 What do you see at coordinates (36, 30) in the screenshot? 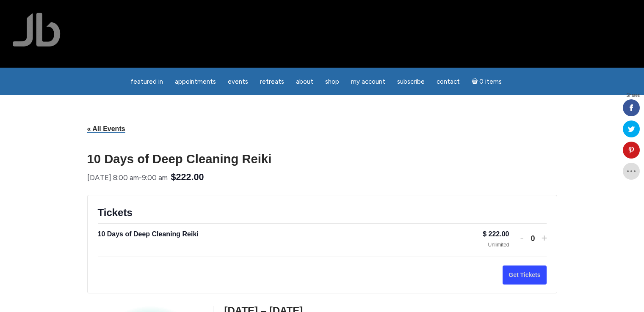
I see `a: Jamie Butler. The Everyday Medium` at bounding box center [36, 30].